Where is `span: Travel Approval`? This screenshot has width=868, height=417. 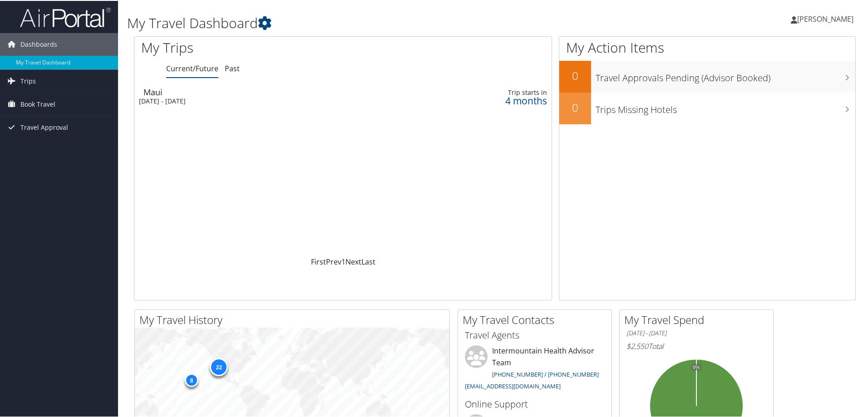
span: Travel Approval is located at coordinates (44, 127).